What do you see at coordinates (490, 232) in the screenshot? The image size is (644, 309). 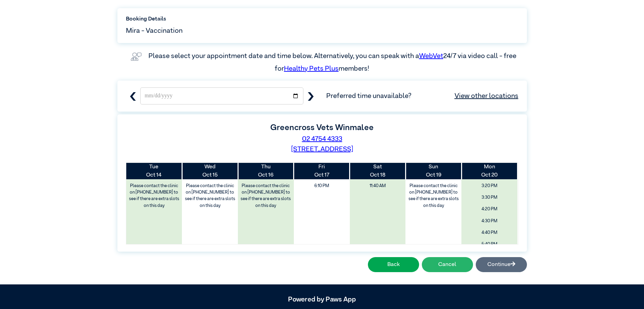 I see `span: 4:40 PM` at bounding box center [490, 232].